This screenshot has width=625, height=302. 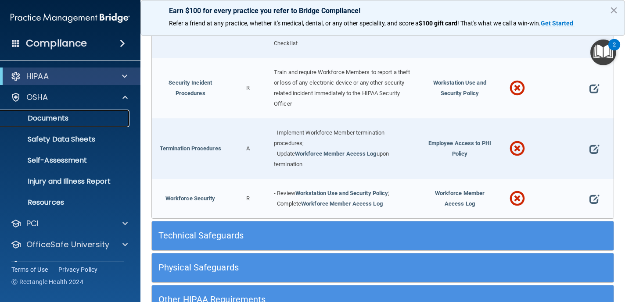 What do you see at coordinates (460, 198) in the screenshot?
I see `span: Workforce Member Access Log` at bounding box center [460, 198].